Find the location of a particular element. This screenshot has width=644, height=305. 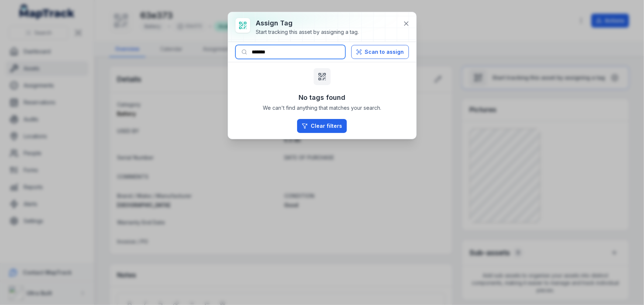

span: We can't find anything that matches your search. is located at coordinates (322, 108).